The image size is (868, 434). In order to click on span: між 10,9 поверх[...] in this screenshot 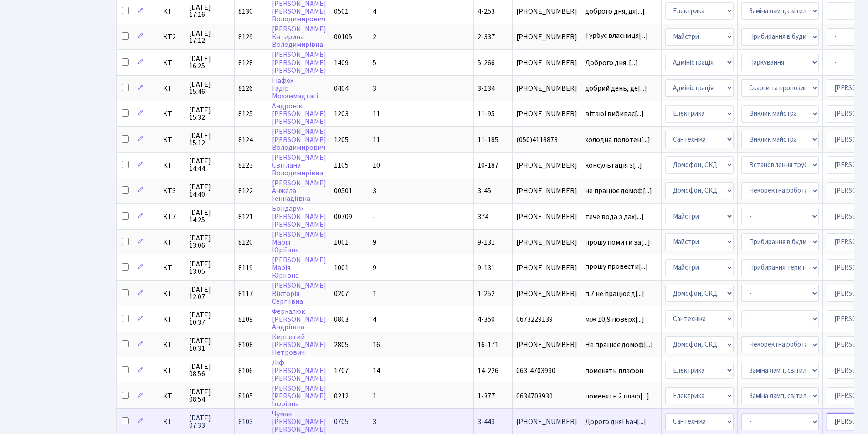, I will do `click(615, 319)`.